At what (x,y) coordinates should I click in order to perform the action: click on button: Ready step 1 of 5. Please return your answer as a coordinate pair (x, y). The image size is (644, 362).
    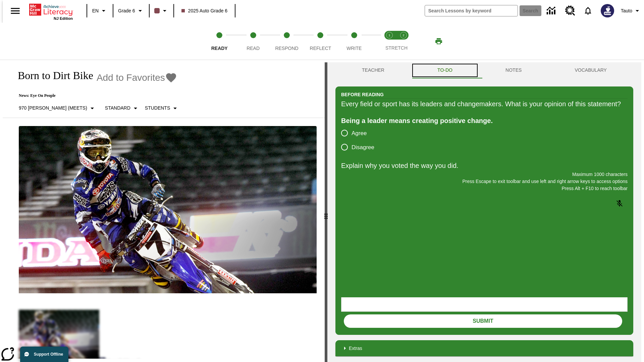
    Looking at the image, I should click on (220, 41).